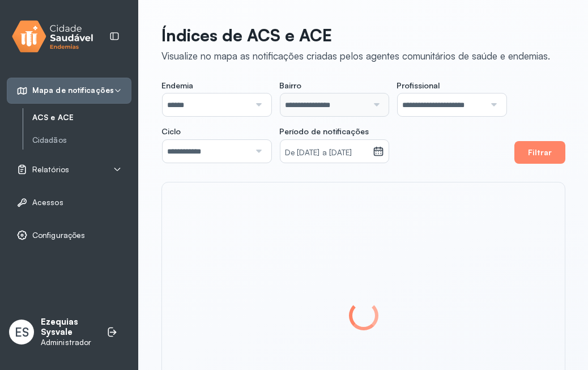 This screenshot has width=588, height=370. Describe the element at coordinates (81, 117) in the screenshot. I see `a: ACS e ACE` at that location.